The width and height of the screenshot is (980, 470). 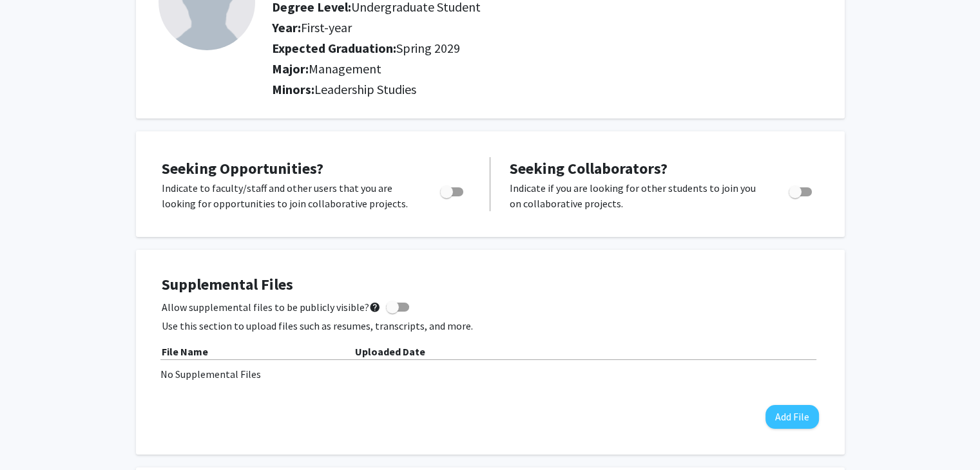 I want to click on h2: Major:, so click(x=547, y=69).